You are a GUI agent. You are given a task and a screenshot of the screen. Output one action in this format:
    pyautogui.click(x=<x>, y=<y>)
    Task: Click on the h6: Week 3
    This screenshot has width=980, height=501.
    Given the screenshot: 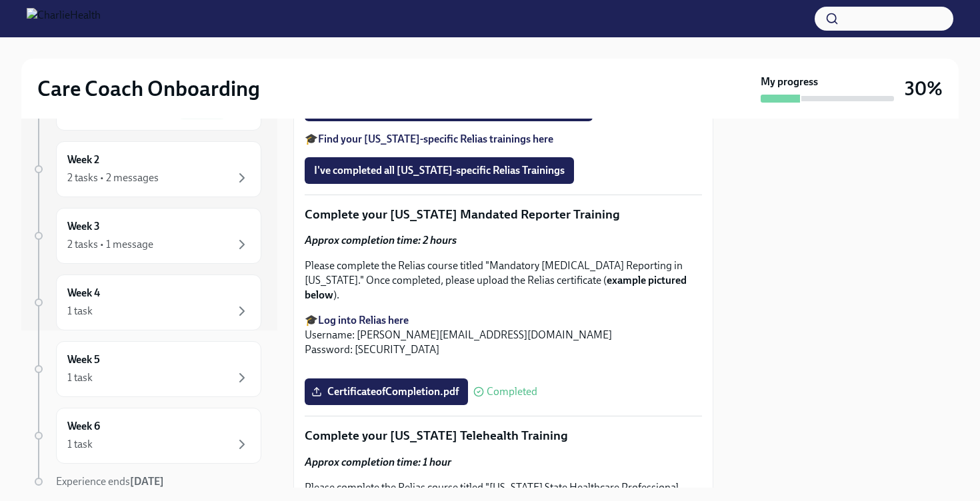 What is the action you would take?
    pyautogui.click(x=83, y=226)
    